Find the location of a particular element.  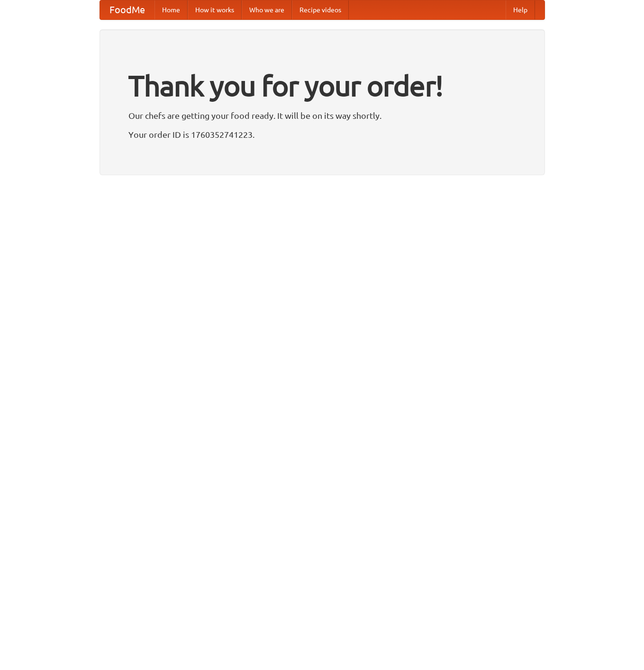

a: Who we are is located at coordinates (267, 10).